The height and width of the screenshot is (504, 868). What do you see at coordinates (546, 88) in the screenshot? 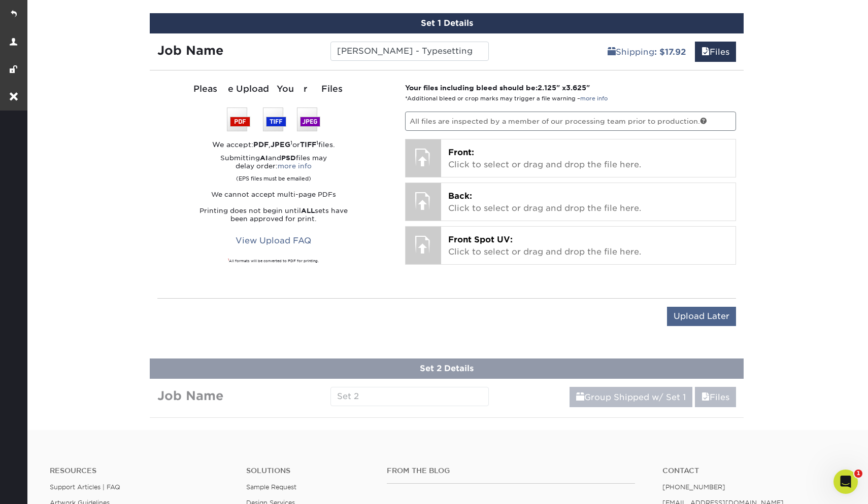
I see `span: 2.125` at bounding box center [546, 88].